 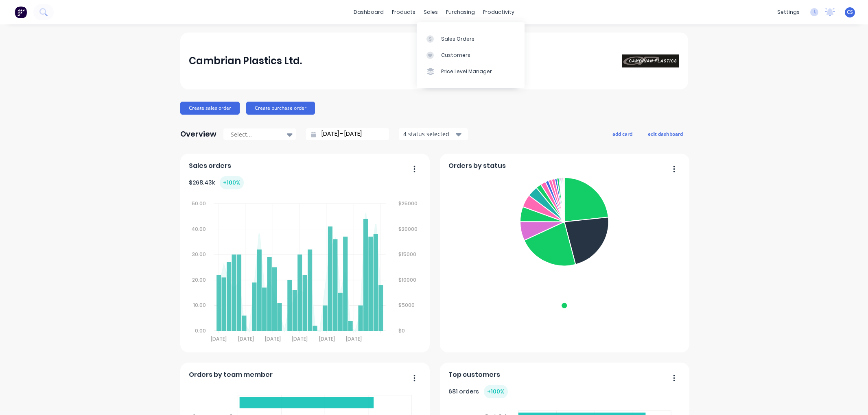 I want to click on button: add card, so click(x=622, y=134).